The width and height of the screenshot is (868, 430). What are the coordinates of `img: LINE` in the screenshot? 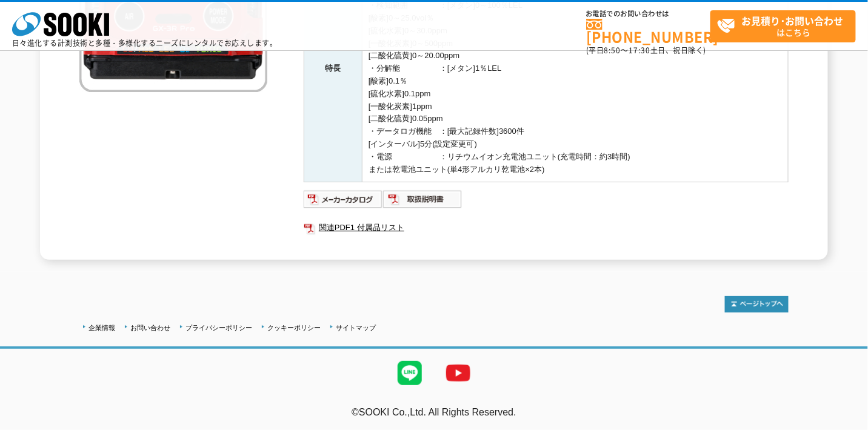 It's located at (410, 373).